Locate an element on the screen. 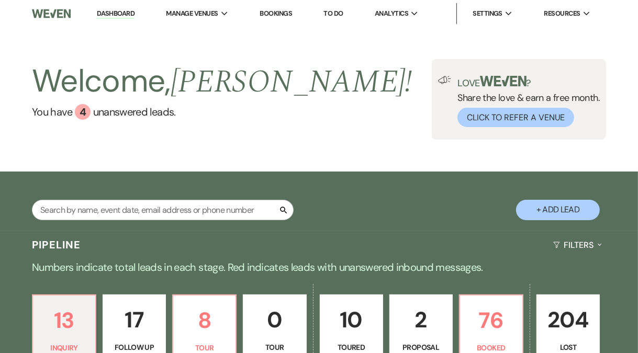 This screenshot has height=353, width=638. p: Love ? is located at coordinates (529, 82).